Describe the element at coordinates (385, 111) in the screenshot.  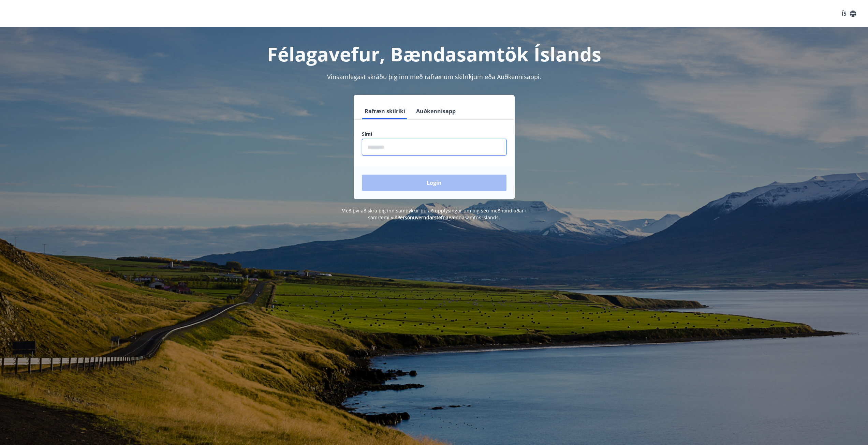
I see `button: Rafræn skilríki` at that location.